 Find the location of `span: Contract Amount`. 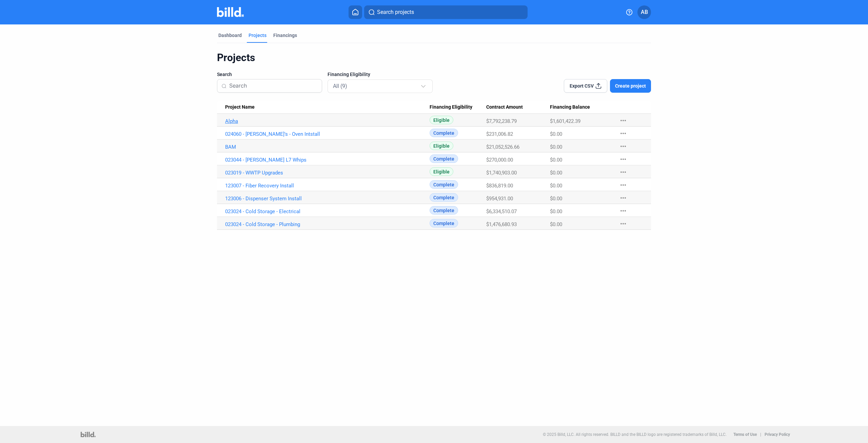

span: Contract Amount is located at coordinates (504, 108).